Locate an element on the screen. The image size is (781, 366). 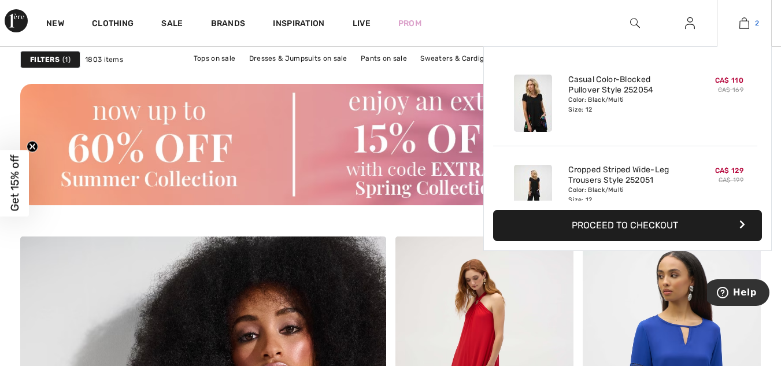
span: 1803 items is located at coordinates (104, 60).